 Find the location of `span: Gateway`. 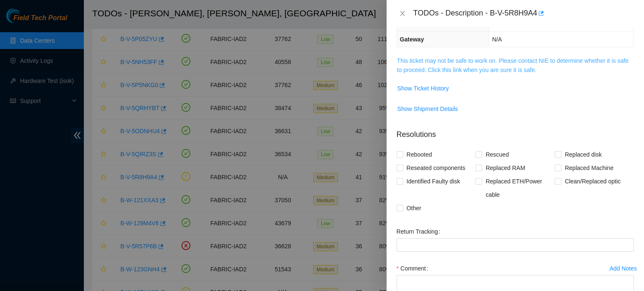

span: Gateway is located at coordinates (412, 39).